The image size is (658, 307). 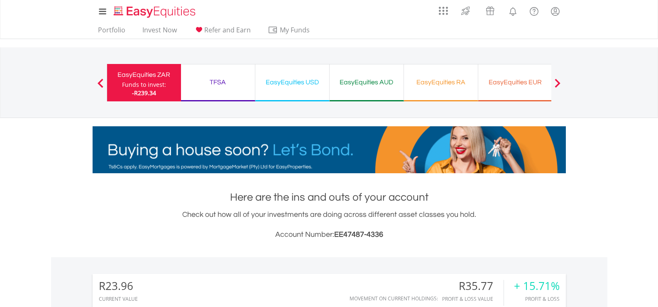 What do you see at coordinates (465, 11) in the screenshot?
I see `img: thrive-v2.svg` at bounding box center [465, 11].